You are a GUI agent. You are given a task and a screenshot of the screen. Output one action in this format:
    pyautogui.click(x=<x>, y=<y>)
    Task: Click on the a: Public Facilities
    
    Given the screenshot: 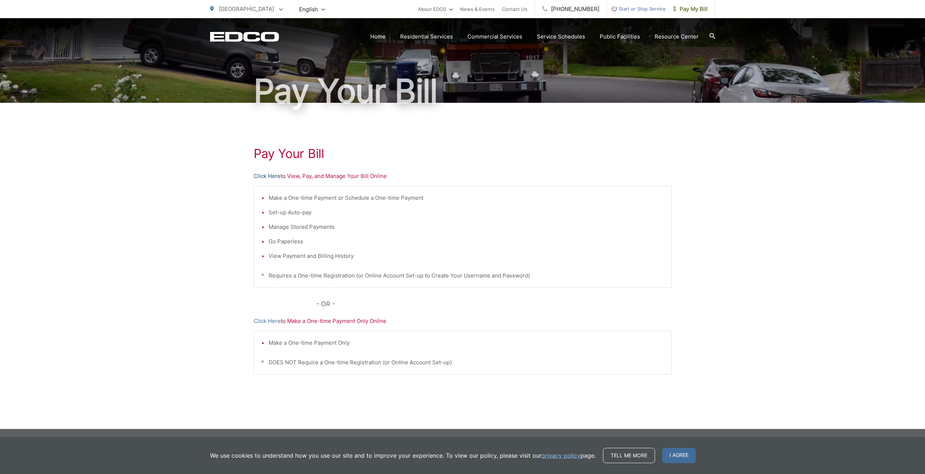 What is the action you would take?
    pyautogui.click(x=620, y=37)
    